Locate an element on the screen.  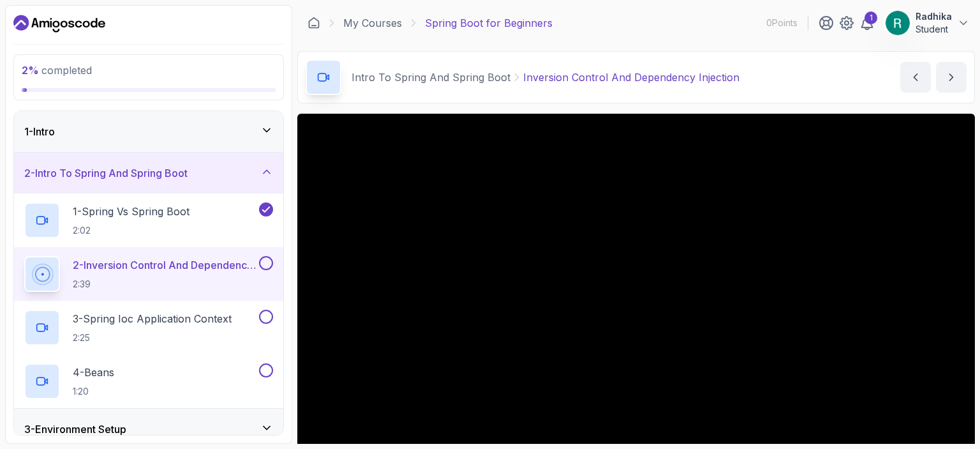
span: completed is located at coordinates (57, 70).